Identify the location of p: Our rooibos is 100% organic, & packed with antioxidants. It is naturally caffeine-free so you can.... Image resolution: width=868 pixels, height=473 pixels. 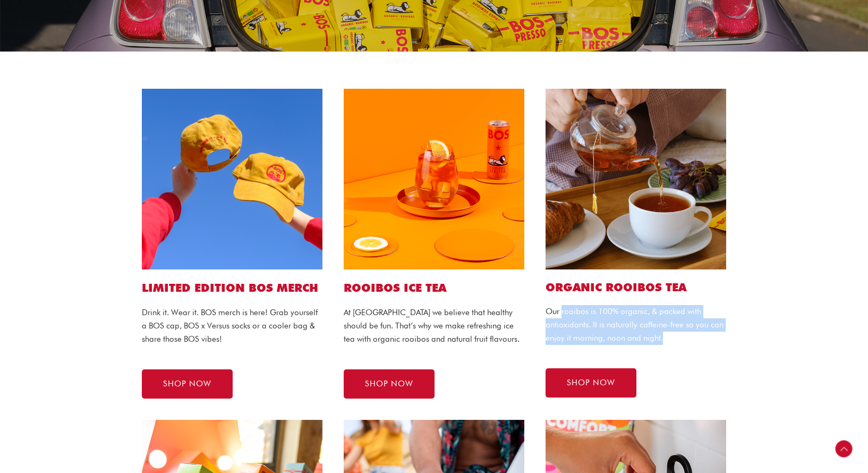
(636, 325).